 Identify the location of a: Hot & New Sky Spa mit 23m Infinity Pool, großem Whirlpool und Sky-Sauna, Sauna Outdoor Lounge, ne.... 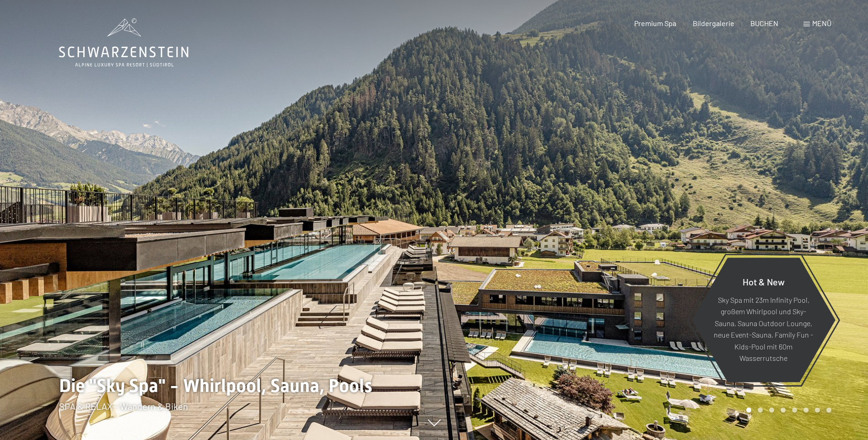
(764, 320).